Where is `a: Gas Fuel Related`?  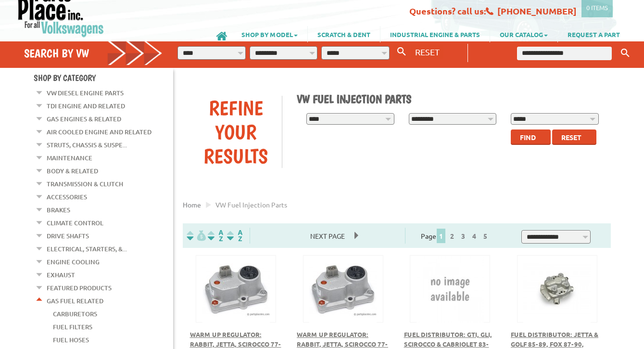 a: Gas Fuel Related is located at coordinates (75, 301).